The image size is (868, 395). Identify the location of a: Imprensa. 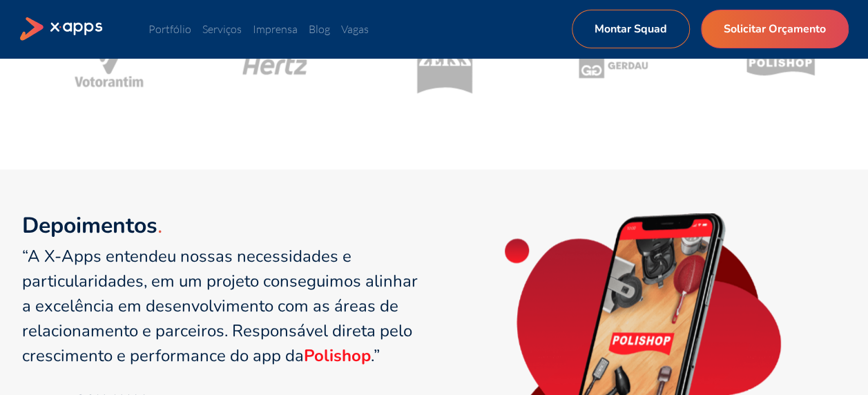
(274, 29).